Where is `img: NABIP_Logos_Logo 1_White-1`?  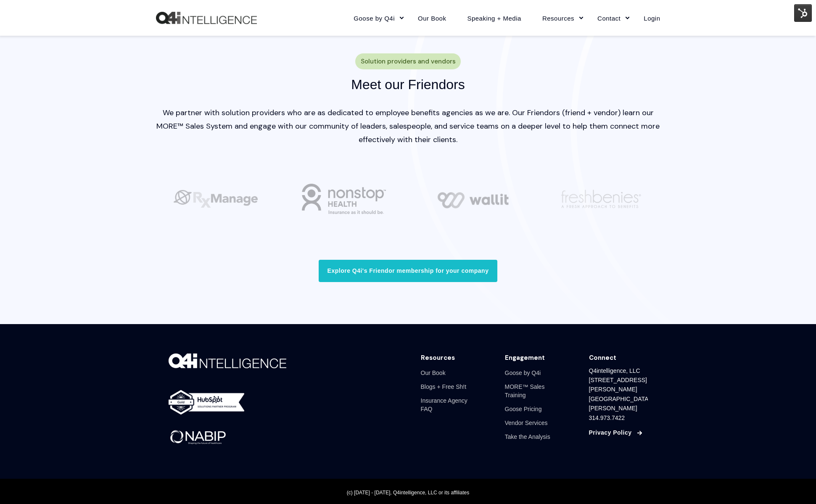 img: NABIP_Logos_Logo 1_White-1 is located at coordinates (198, 437).